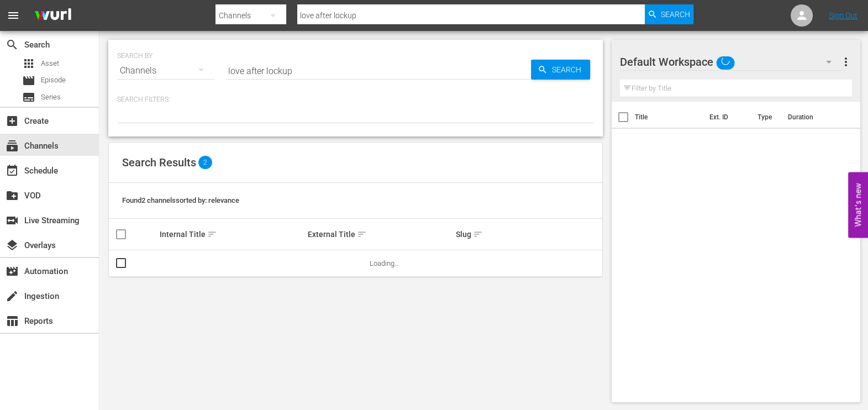  What do you see at coordinates (843, 15) in the screenshot?
I see `a: Sign Out` at bounding box center [843, 15].